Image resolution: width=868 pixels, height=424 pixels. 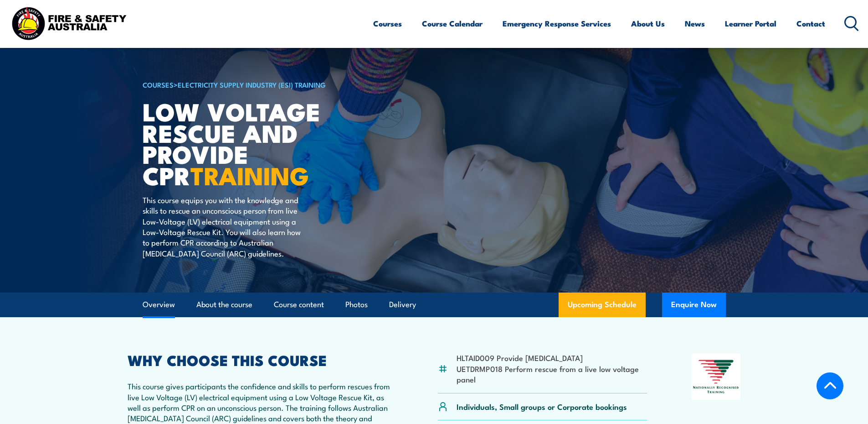 What do you see at coordinates (356, 304) in the screenshot?
I see `a: Photos` at bounding box center [356, 304].